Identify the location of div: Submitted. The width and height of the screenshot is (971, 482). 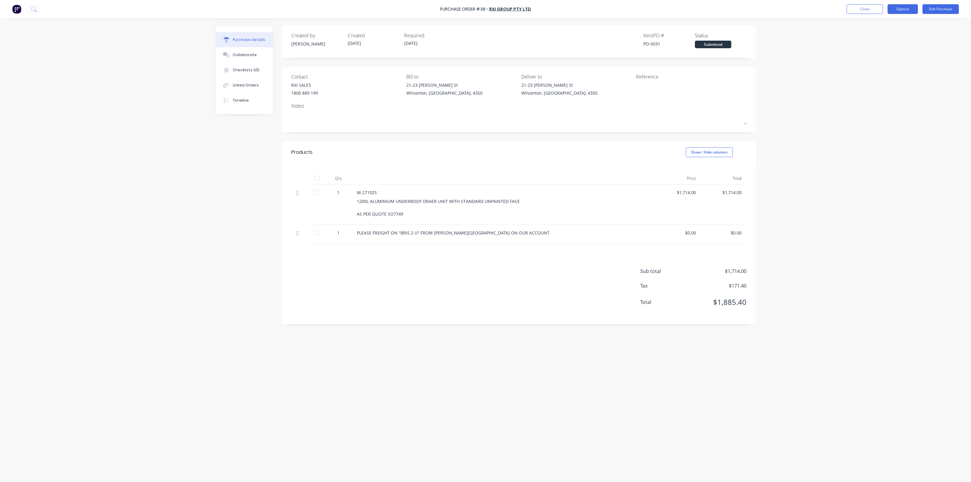
(713, 44).